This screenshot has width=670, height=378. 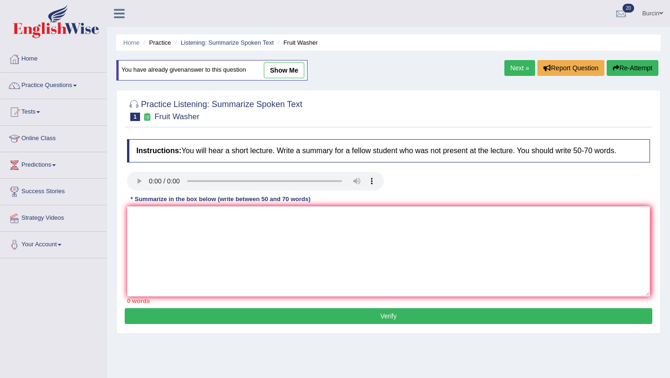 I want to click on small: Fruit Washer, so click(x=177, y=116).